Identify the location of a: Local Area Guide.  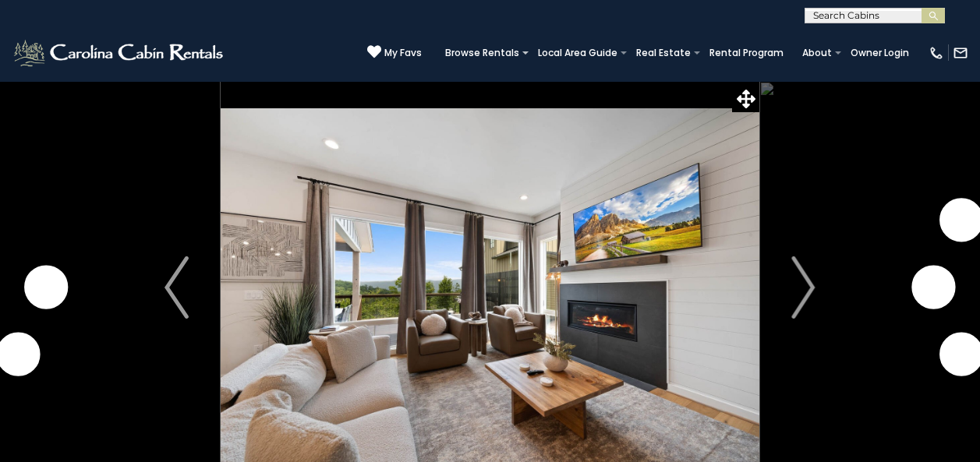
(577, 53).